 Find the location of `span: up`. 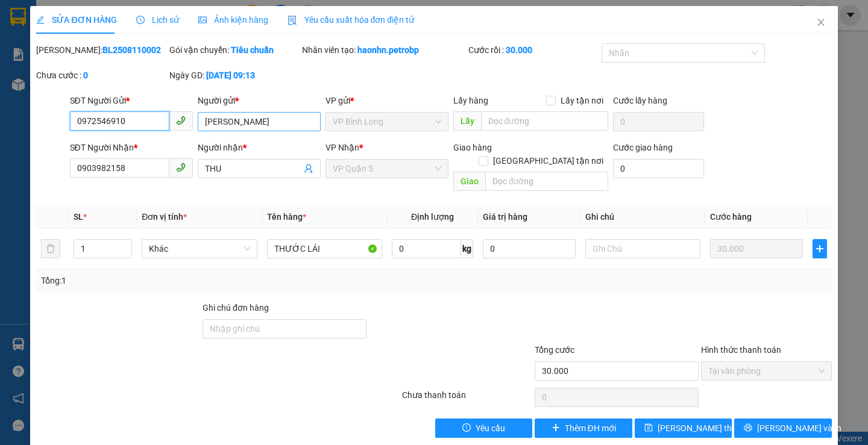

span: up is located at coordinates (126, 245).